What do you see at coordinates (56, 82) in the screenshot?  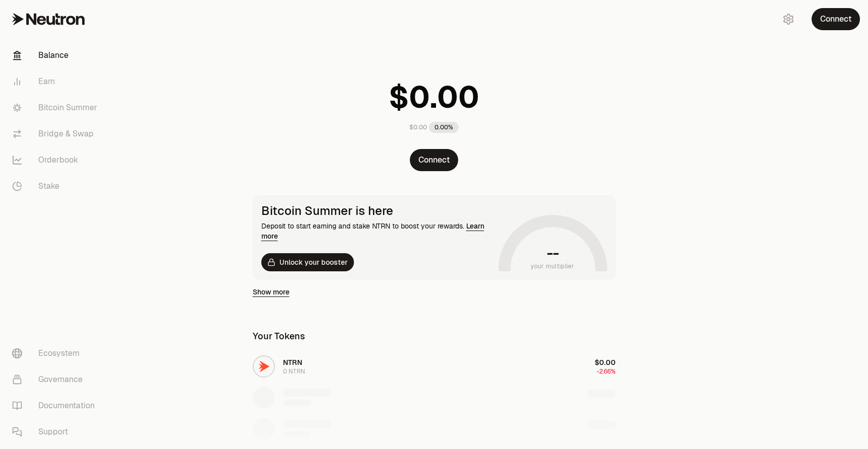 I see `a: Earn` at bounding box center [56, 82].